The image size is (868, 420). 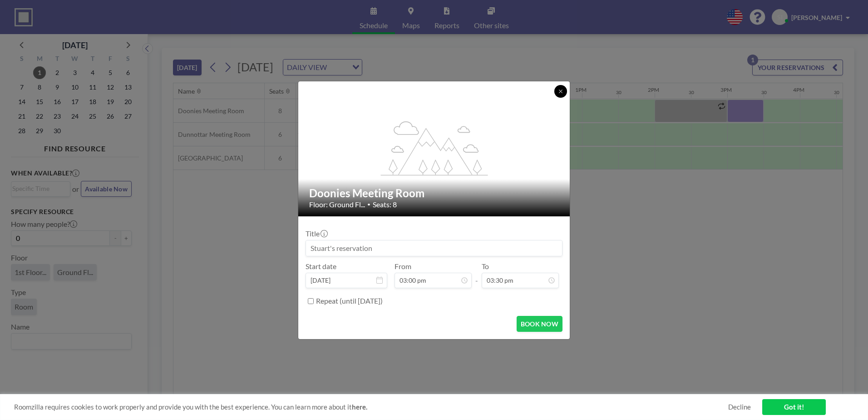 I want to click on span: Roomzilla requires cookies to work properly and provide you with the best experience. You can lea..., so click(x=371, y=407).